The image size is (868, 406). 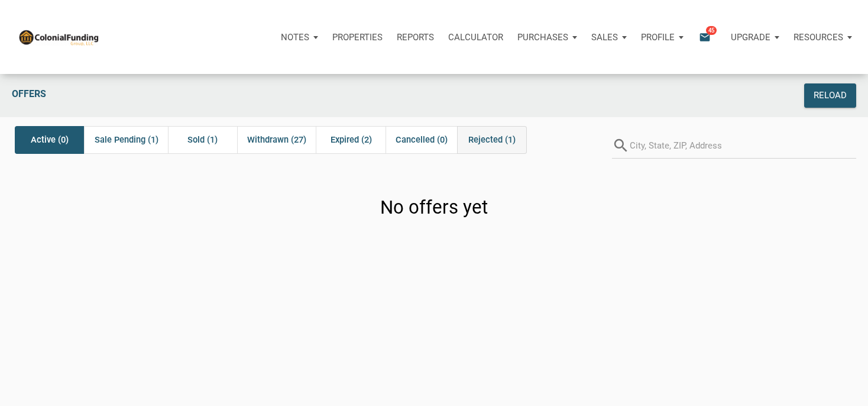 What do you see at coordinates (492, 140) in the screenshot?
I see `span: Rejected (1)` at bounding box center [492, 140].